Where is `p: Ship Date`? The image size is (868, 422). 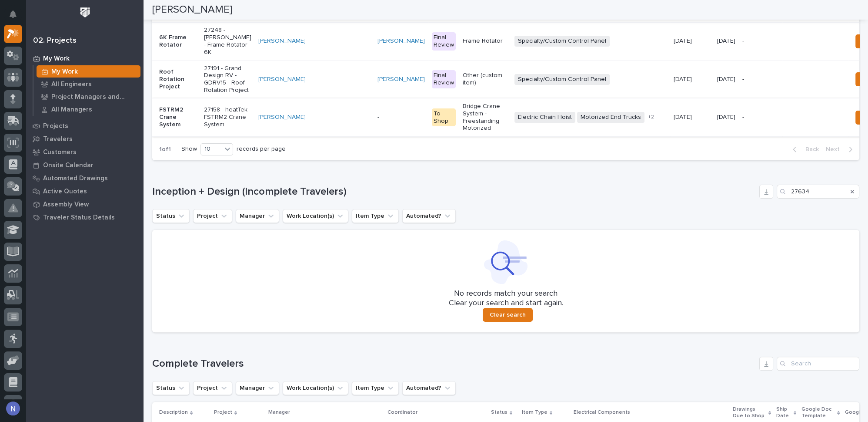 p: Ship Date is located at coordinates (784, 412).